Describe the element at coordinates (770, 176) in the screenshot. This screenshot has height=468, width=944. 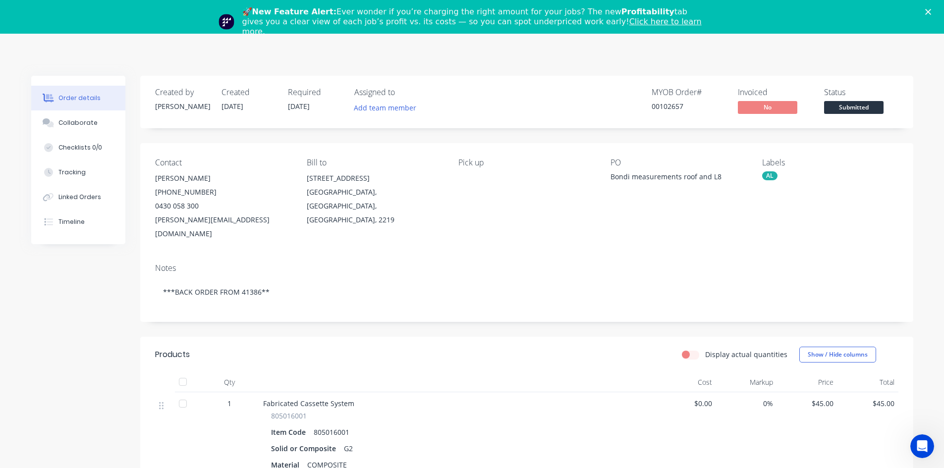
I see `div: AL` at that location.